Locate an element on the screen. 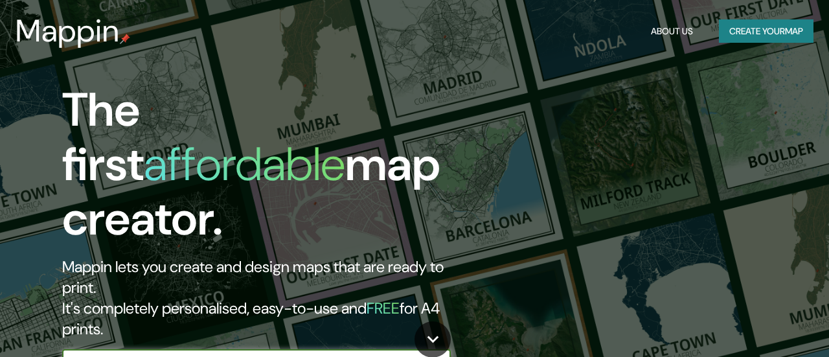 The width and height of the screenshot is (829, 357). h5: FREE is located at coordinates (383, 308).